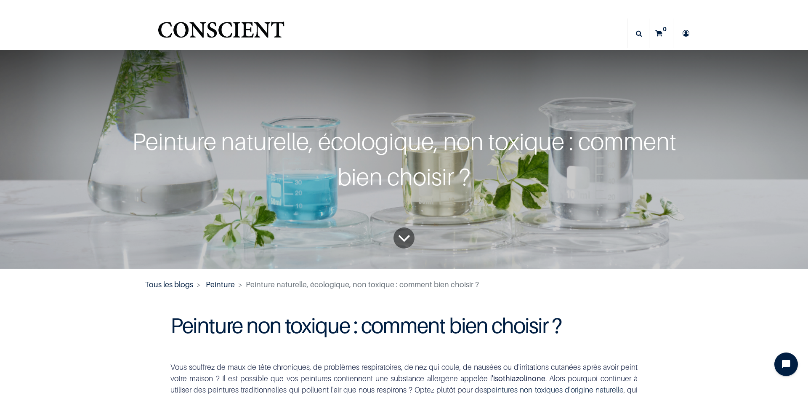 The width and height of the screenshot is (808, 398). What do you see at coordinates (169, 284) in the screenshot?
I see `a: Tous les blogs` at bounding box center [169, 284].